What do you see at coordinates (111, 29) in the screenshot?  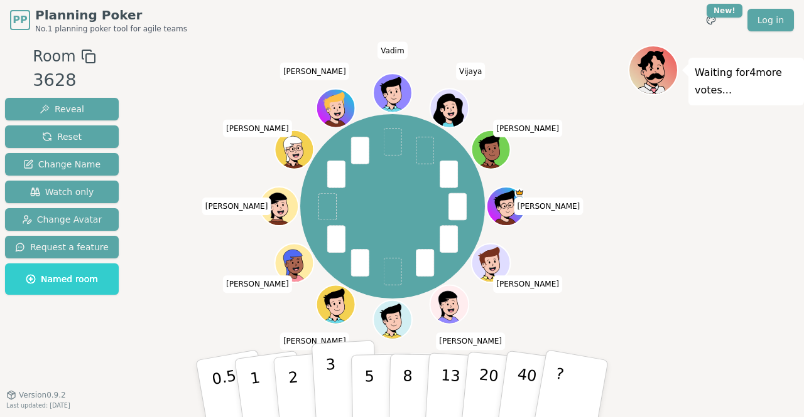 I see `span: No.1 planning poker tool for agile teams` at bounding box center [111, 29].